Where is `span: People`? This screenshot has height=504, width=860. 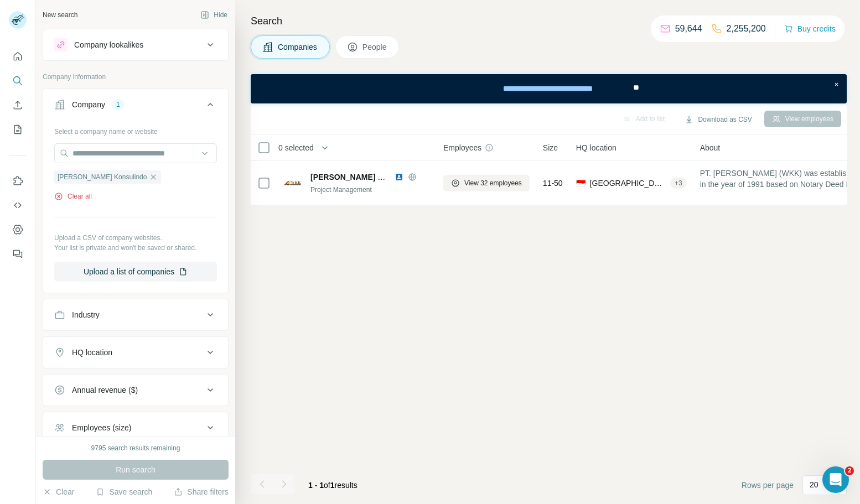 span: People is located at coordinates (376, 47).